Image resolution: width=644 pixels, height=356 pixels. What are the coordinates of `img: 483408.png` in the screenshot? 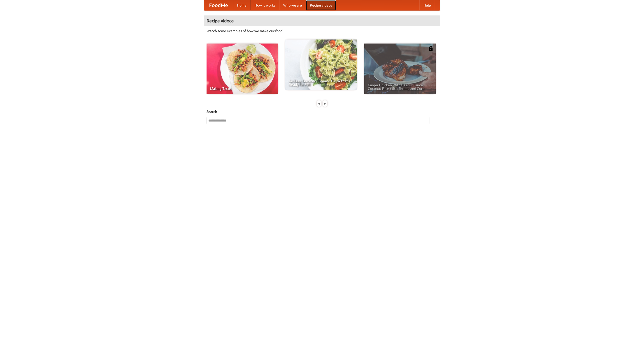 It's located at (431, 49).